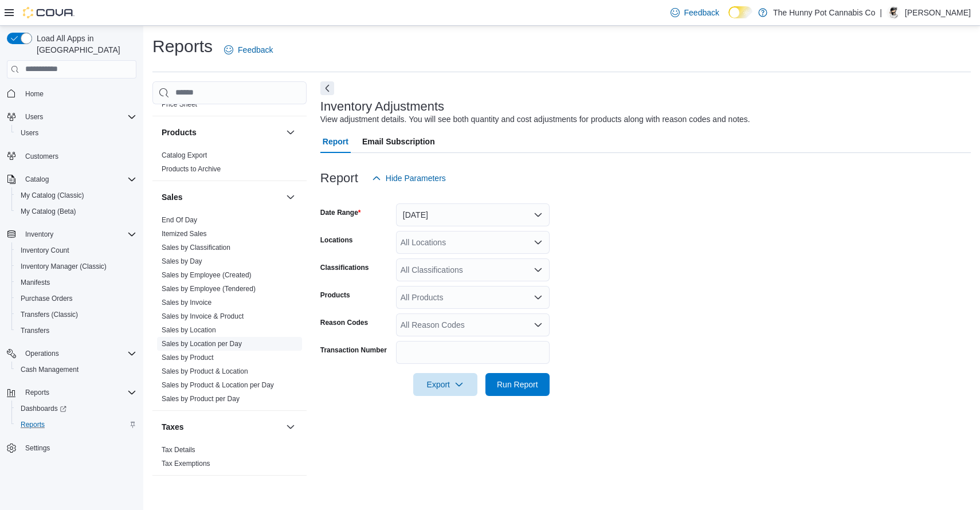  Describe the element at coordinates (178, 450) in the screenshot. I see `a: Tax Details` at that location.